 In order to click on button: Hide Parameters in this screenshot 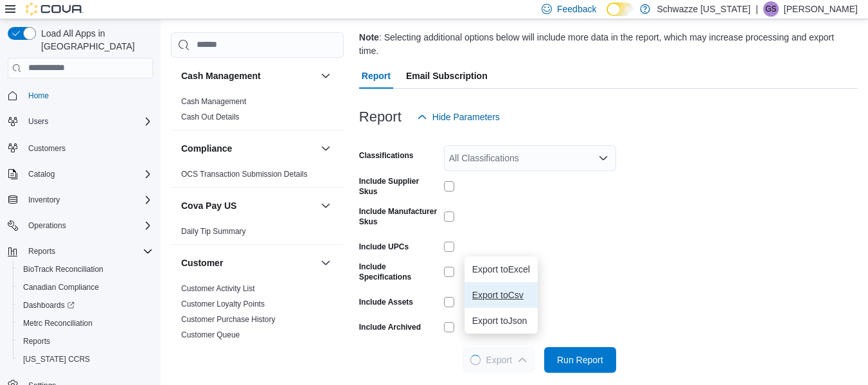, I will do `click(458, 117)`.